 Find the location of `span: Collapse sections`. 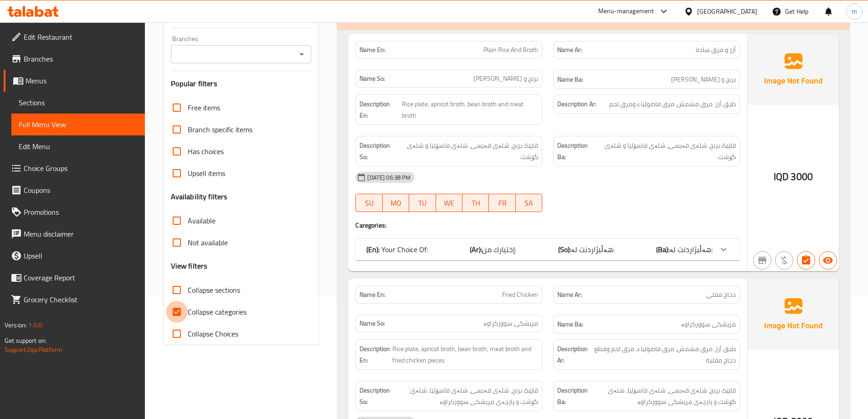

span: Collapse sections is located at coordinates (214, 290).